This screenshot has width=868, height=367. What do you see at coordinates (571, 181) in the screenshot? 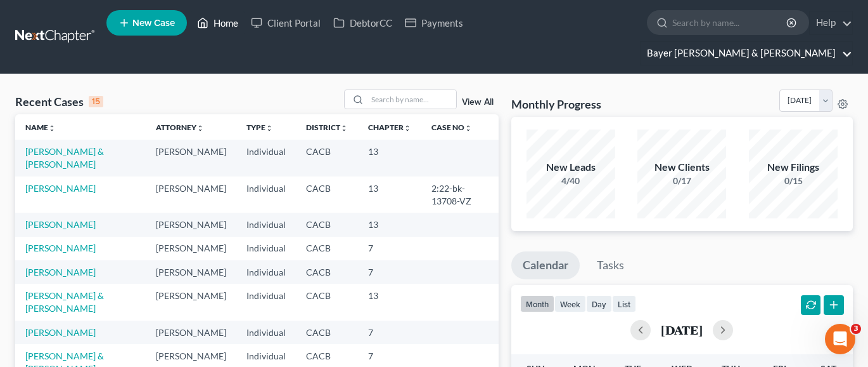
I see `div: 4/40` at bounding box center [571, 181].